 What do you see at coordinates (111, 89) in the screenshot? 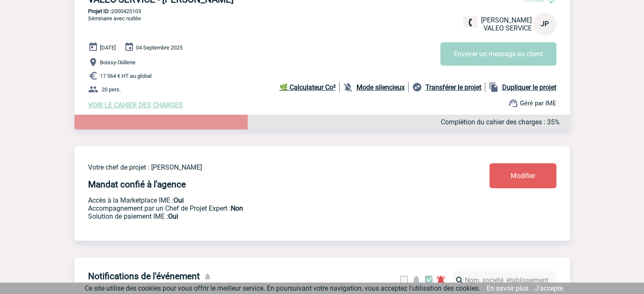
I see `span: 20 pers.` at bounding box center [111, 89].